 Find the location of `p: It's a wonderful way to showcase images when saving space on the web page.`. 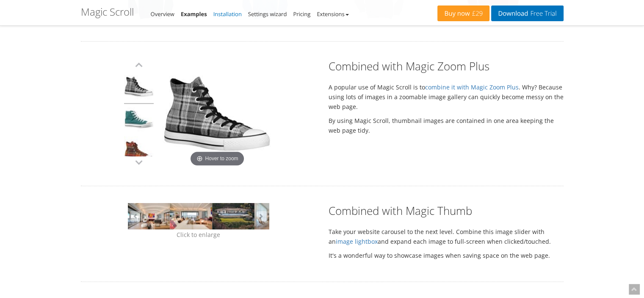

p: It's a wonderful way to showcase images when saving space on the web page. is located at coordinates (446, 255).